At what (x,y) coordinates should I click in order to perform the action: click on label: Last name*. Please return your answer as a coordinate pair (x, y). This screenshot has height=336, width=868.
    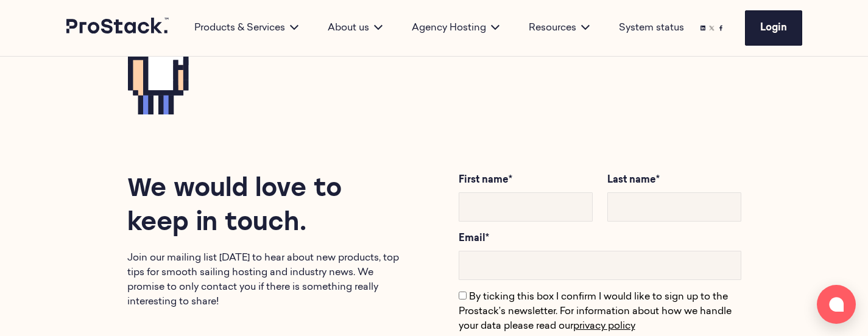
    Looking at the image, I should click on (674, 180).